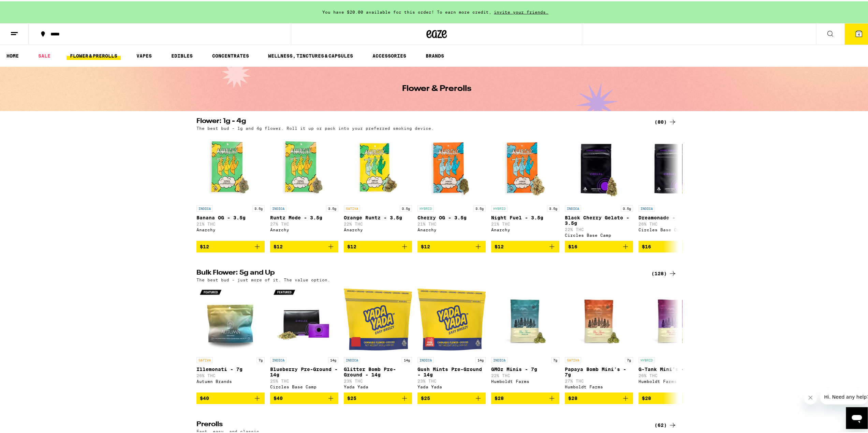  What do you see at coordinates (525, 186) in the screenshot?
I see `a: Open page for Night Fuel - 3.5g from Anarchy` at bounding box center [525, 186].